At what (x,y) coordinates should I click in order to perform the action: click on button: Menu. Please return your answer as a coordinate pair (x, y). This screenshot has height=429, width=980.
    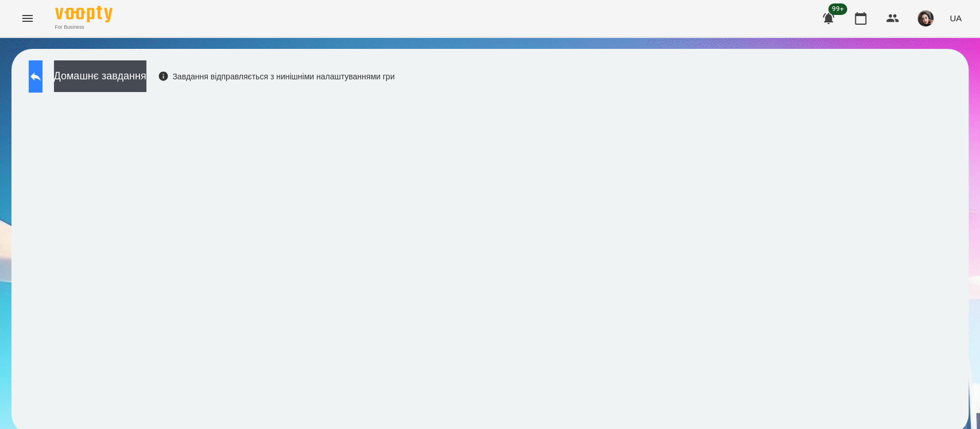
    Looking at the image, I should click on (28, 19).